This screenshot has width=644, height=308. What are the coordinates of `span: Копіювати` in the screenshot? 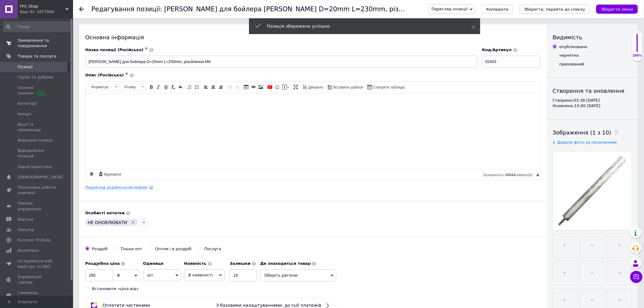 It's located at (497, 9).